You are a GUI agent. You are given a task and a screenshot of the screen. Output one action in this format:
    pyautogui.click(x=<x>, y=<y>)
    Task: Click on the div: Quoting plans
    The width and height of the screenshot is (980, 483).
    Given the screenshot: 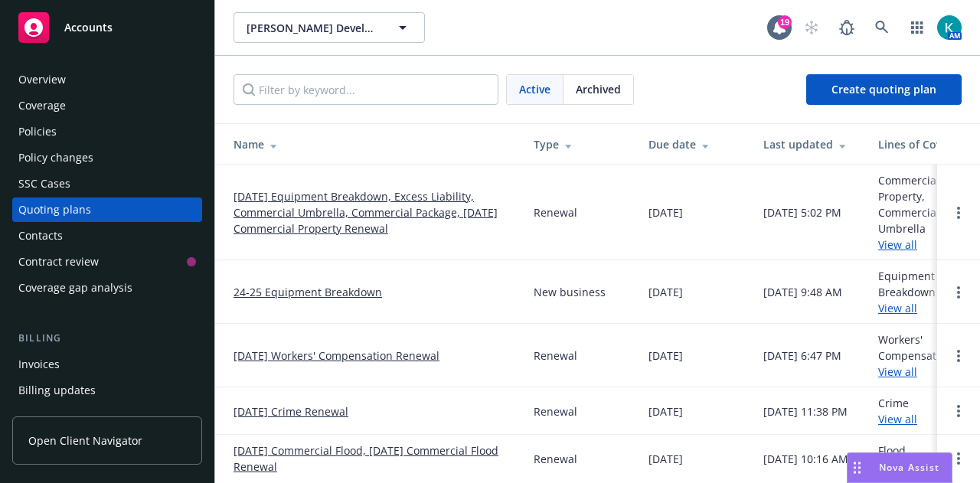 What is the action you would take?
    pyautogui.click(x=54, y=210)
    